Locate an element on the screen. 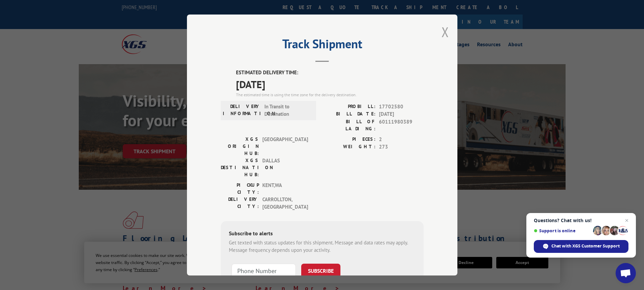 The width and height of the screenshot is (644, 290). h2: Track Shipment is located at coordinates (322, 45).